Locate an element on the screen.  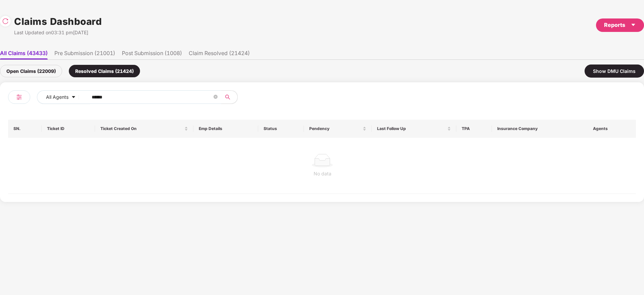
th: SN. is located at coordinates (25, 129).